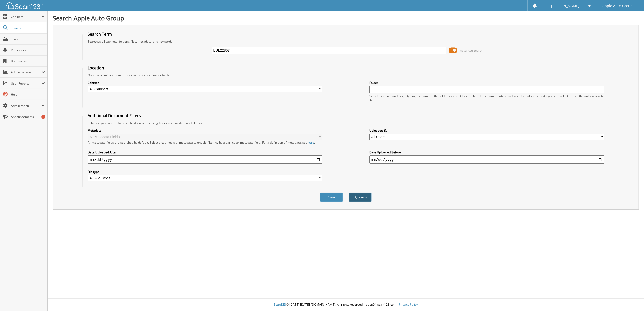 The height and width of the screenshot is (311, 644). Describe the element at coordinates (100, 34) in the screenshot. I see `legend: Search Term` at that location.